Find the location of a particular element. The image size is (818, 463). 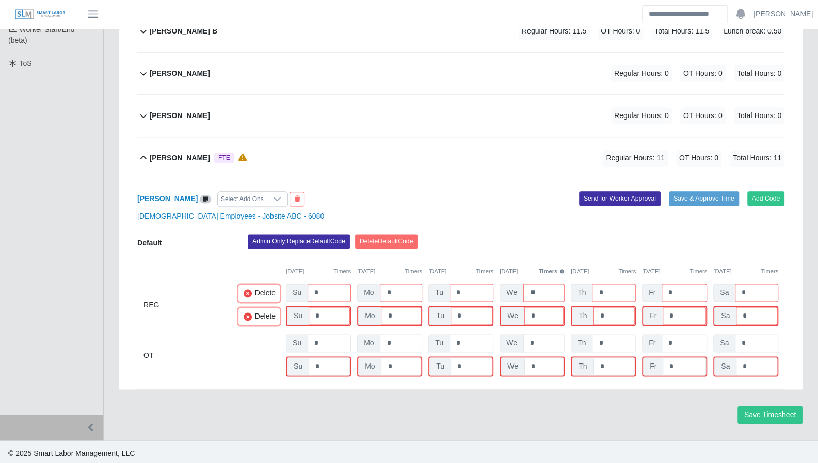

span: Total Hours: 11.5 is located at coordinates (682, 31).